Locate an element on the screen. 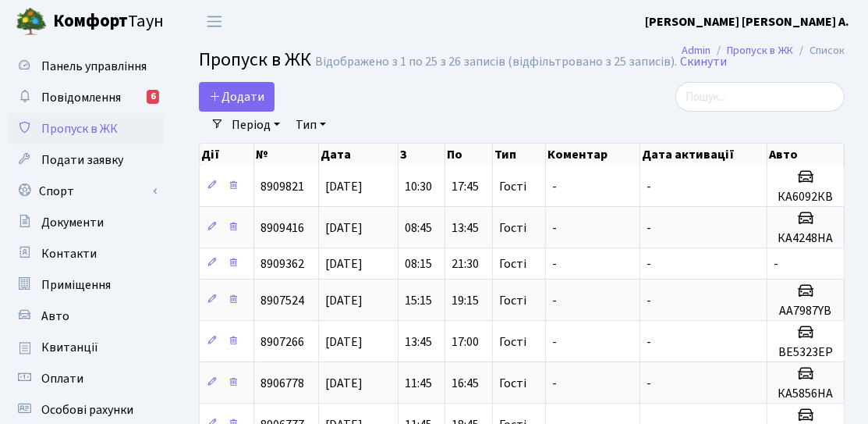 The width and height of the screenshot is (868, 424). a: Квитанції is located at coordinates (86, 348).